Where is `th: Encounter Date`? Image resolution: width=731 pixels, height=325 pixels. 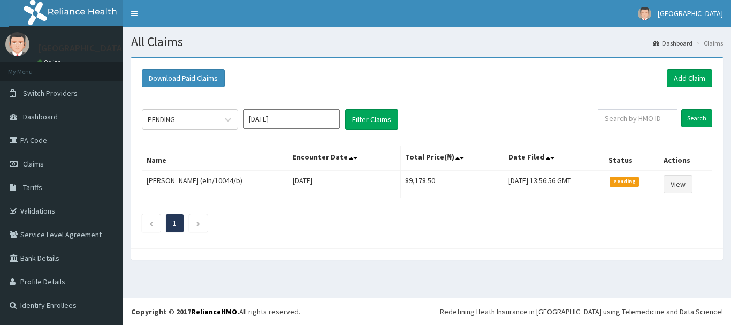 th: Encounter Date is located at coordinates (344, 158).